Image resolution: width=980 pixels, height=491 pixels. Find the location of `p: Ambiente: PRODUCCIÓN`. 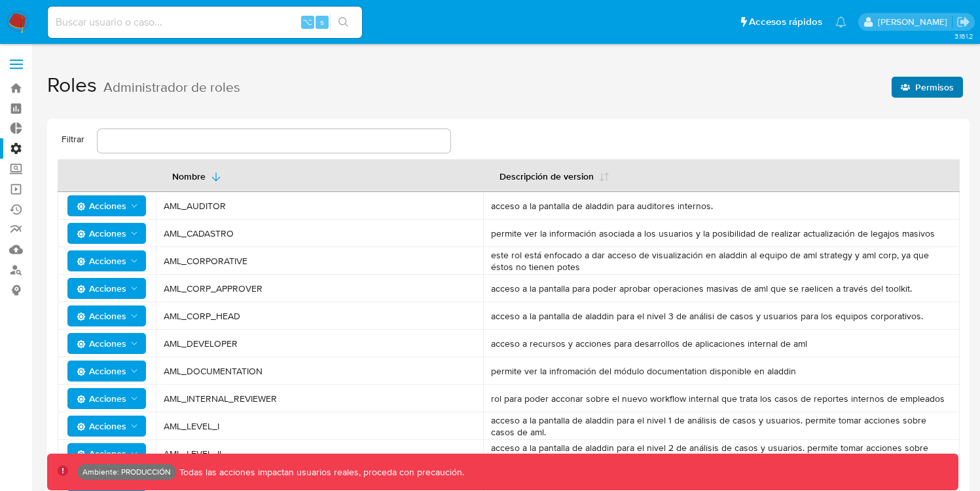

p: Ambiente: PRODUCCIÓN is located at coordinates (126, 472).